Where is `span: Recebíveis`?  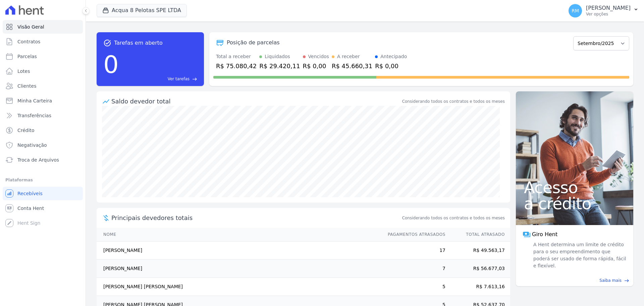
span: Recebíveis is located at coordinates (30, 193).